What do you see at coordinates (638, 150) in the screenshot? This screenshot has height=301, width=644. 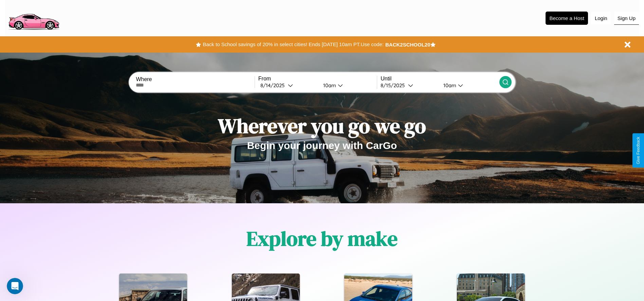 I see `div: Give Feedback` at bounding box center [638, 150].